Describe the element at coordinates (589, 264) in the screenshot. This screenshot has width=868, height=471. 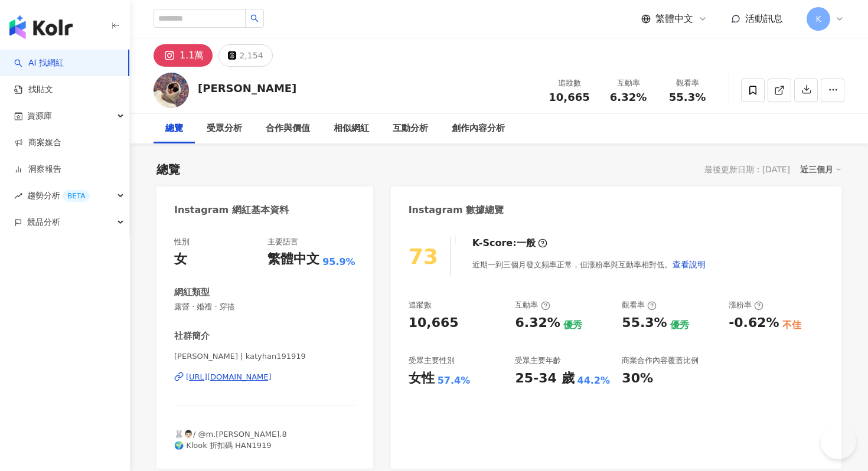
I see `div: 近期一到三個月發文頻率正常，但漲粉率與互動率相對低。` at that location.